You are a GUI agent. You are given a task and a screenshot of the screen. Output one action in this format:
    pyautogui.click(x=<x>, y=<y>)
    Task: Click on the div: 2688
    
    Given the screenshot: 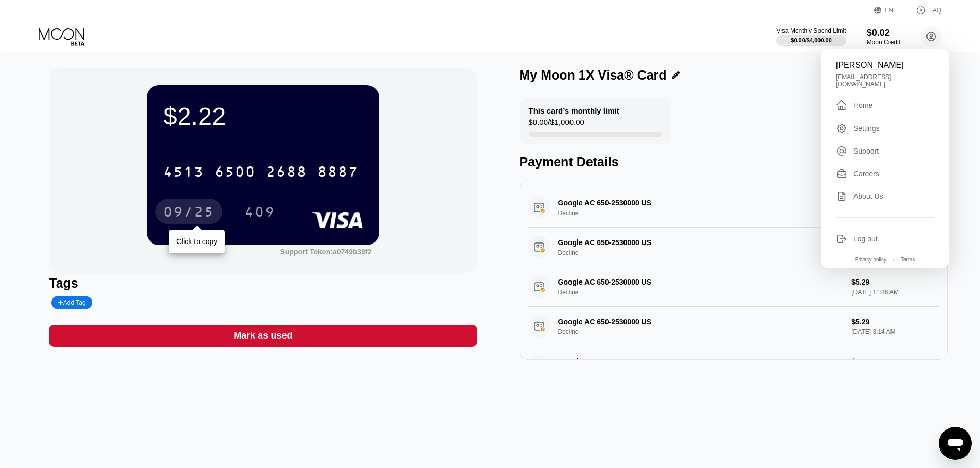 What is the action you would take?
    pyautogui.click(x=287, y=173)
    